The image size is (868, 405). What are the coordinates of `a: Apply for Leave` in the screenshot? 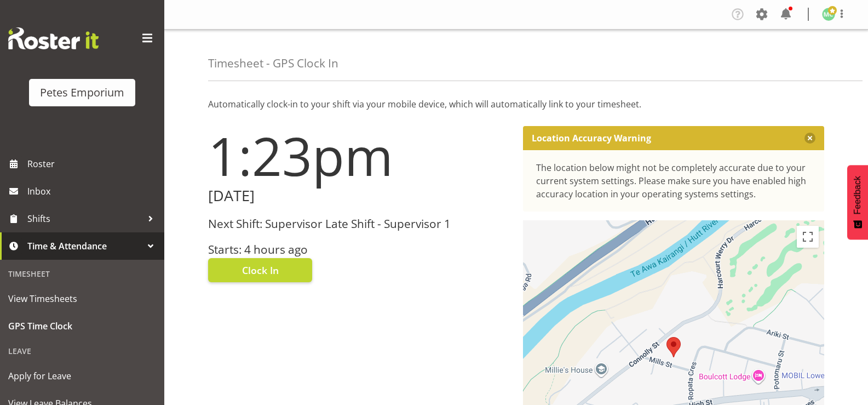 It's located at (82, 376).